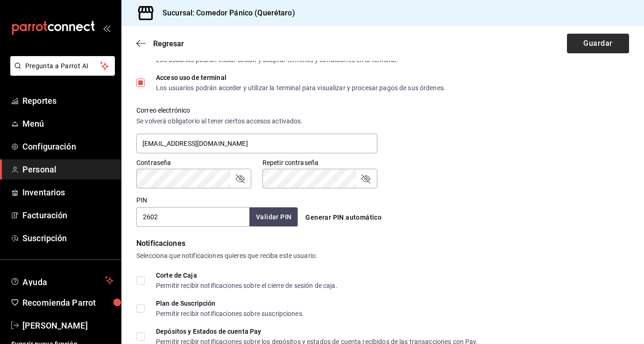  What do you see at coordinates (67, 192) in the screenshot?
I see `span: Inventarios` at bounding box center [67, 192].